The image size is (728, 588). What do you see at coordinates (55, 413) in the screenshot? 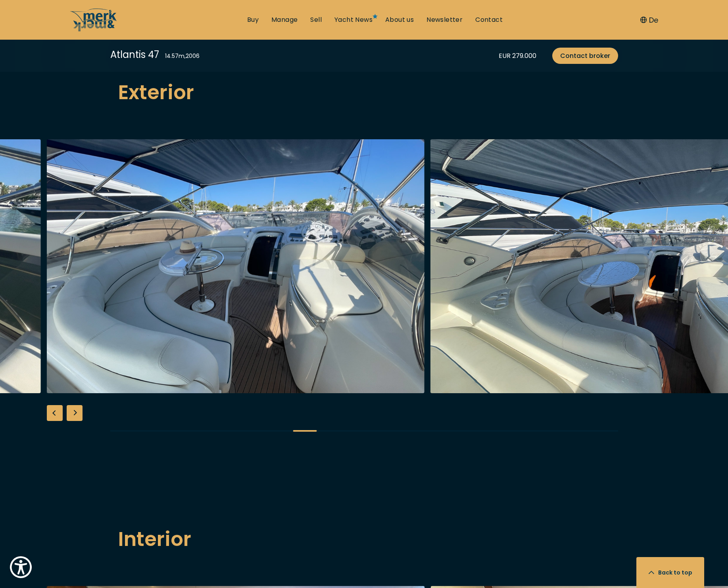
I see `div: Previous slide` at bounding box center [55, 413].